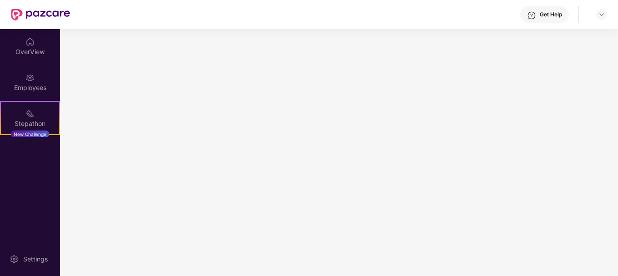 The width and height of the screenshot is (618, 276). Describe the element at coordinates (602, 15) in the screenshot. I see `img: svg+xml;base64,PHN2ZyBpZD0iRHJvcGRvd24tMzJ4MzIiIHhtbG5zPSJodHRwOi8vd3d3LnczLm9yZy8yMDAwL3N2ZyIgd2...` at that location.